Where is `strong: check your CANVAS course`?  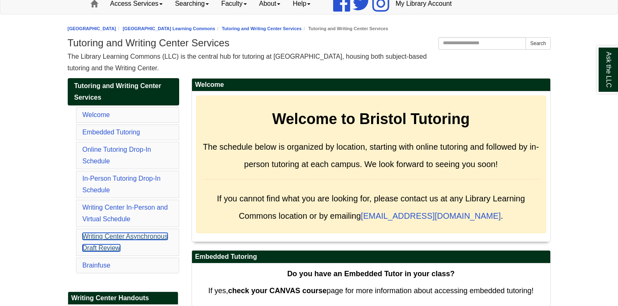
strong: check your CANVAS course is located at coordinates (277, 290).